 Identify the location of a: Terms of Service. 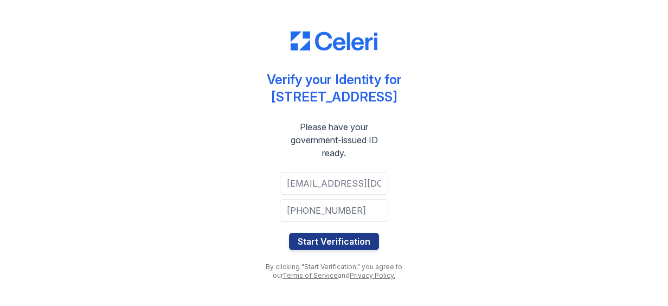
(310, 275).